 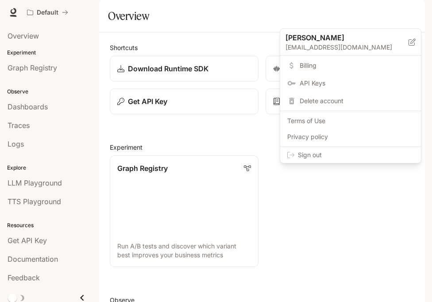 What do you see at coordinates (357, 83) in the screenshot?
I see `span: API Keys` at bounding box center [357, 83].